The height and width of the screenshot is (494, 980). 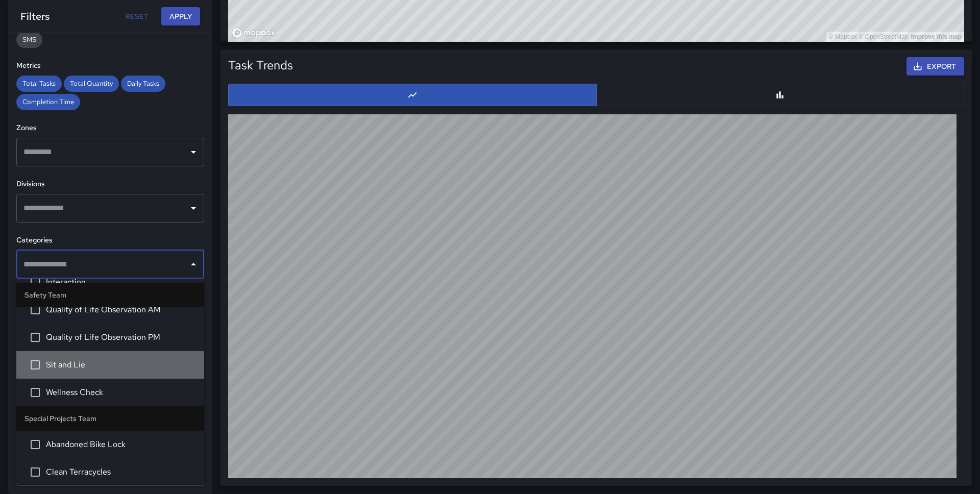 What do you see at coordinates (39, 83) in the screenshot?
I see `div: Total Tasks` at bounding box center [39, 83].